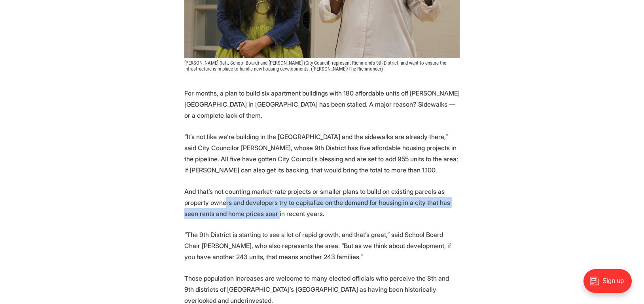  Describe the element at coordinates (322, 203) in the screenshot. I see `p: And that’s not counting market-rate projects or smaller plans to build on existing parcels as pro...` at that location.